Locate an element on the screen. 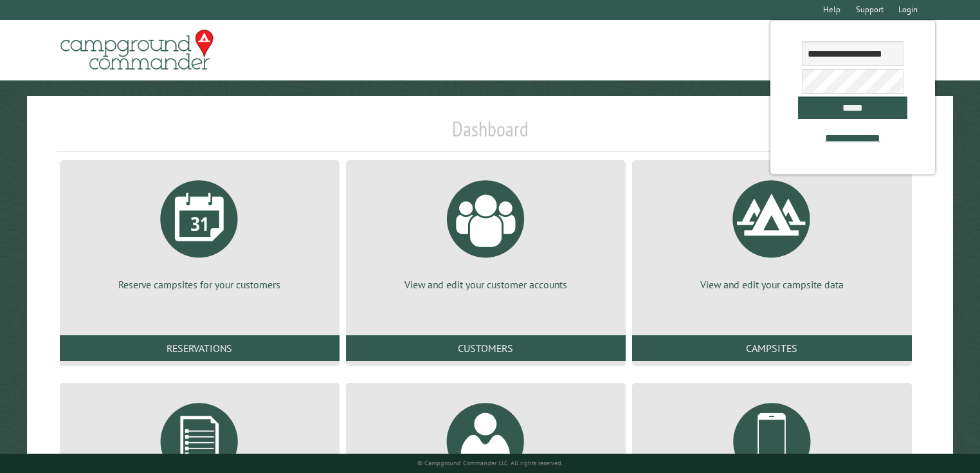 This screenshot has width=980, height=473. p: View and edit your customer accounts is located at coordinates (486, 285).